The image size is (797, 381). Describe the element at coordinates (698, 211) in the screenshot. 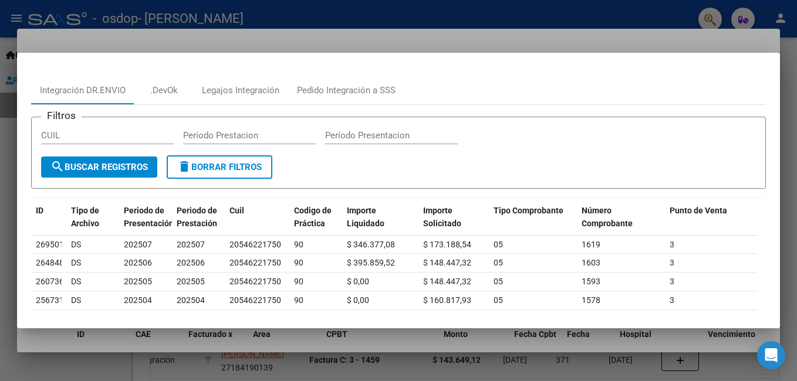

I see `span: Punto de Venta` at that location.